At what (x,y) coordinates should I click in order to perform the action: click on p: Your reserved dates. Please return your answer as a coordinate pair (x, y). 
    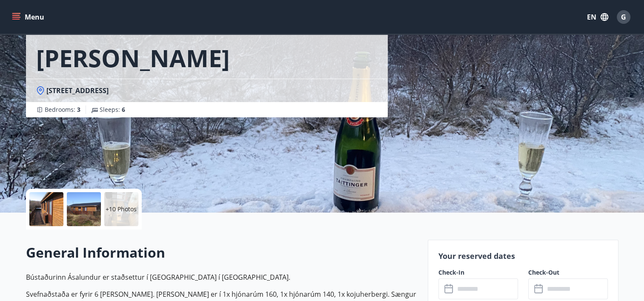
    Looking at the image, I should click on (523, 256).